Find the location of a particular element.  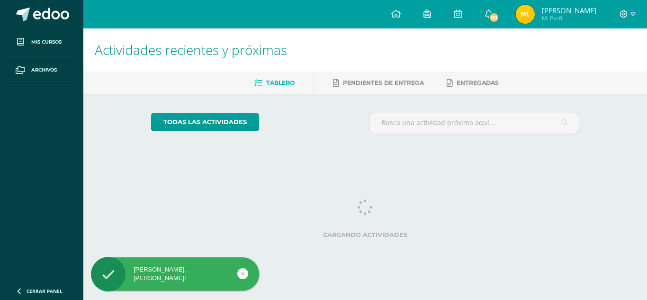

label: Cargando actividades is located at coordinates (365, 235).